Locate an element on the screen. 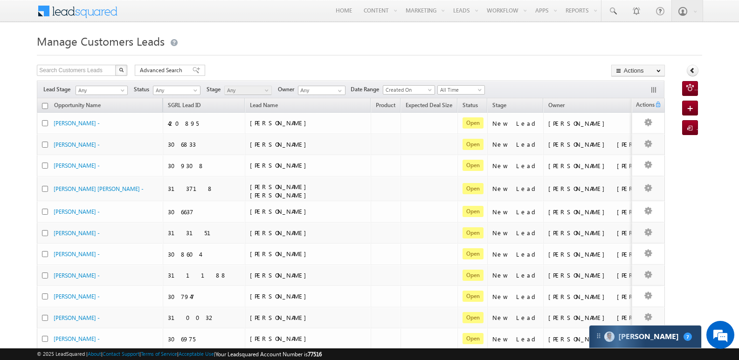  a: Expected Deal Size is located at coordinates (429, 106).